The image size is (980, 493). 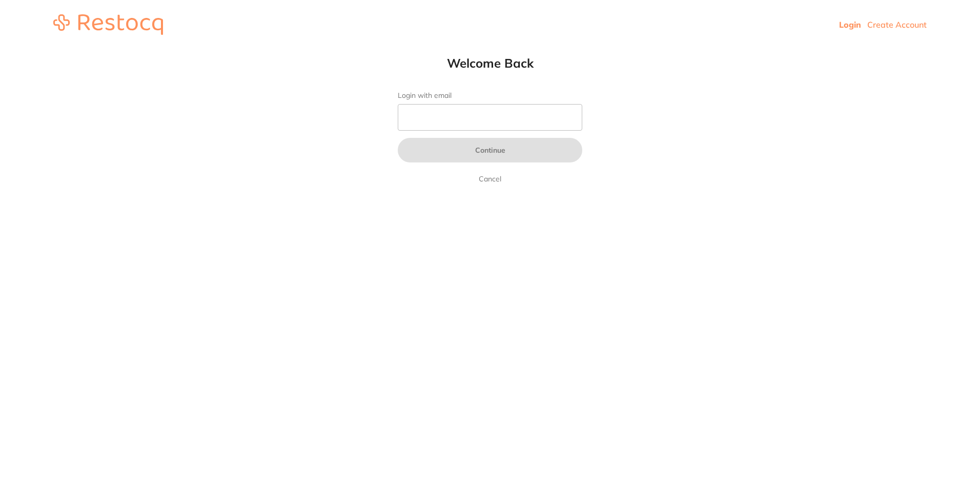 I want to click on button: Continue, so click(x=490, y=151).